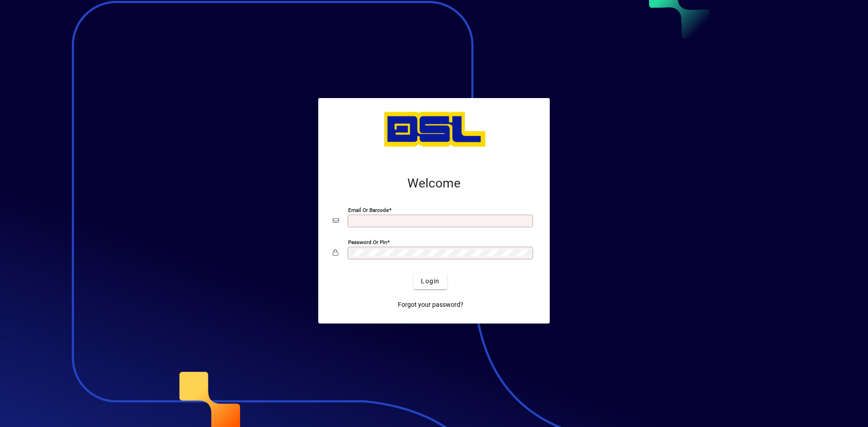 This screenshot has width=868, height=427. I want to click on mat-label: Password or Pin, so click(368, 242).